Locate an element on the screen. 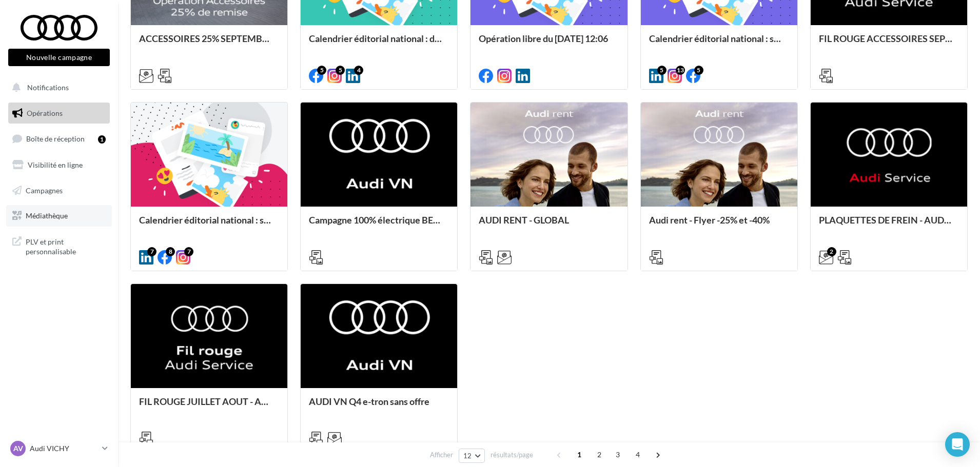 The height and width of the screenshot is (467, 980). p: Audi VICHY is located at coordinates (64, 449).